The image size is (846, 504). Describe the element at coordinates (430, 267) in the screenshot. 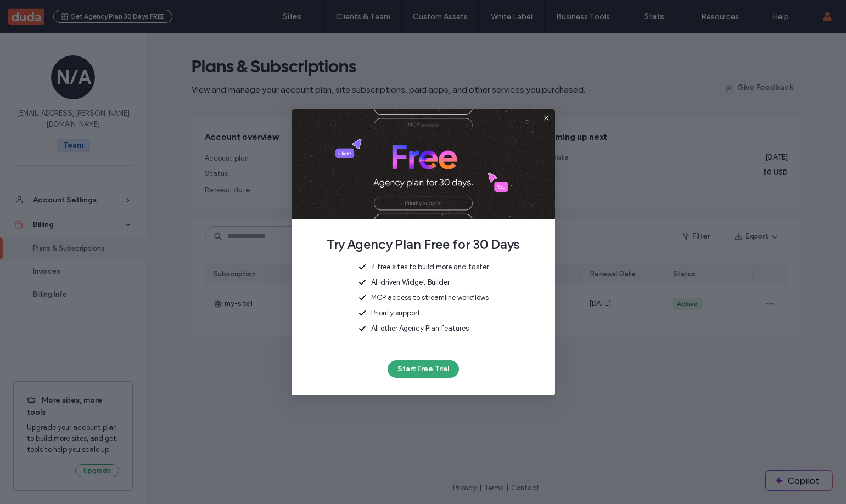

I see `span: 4 free sites to build more and faster` at that location.